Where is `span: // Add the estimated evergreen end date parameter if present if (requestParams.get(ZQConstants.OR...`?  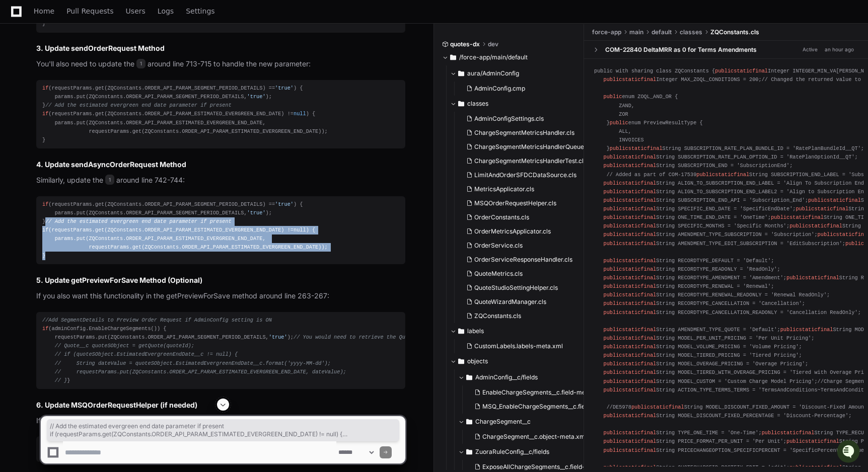
span: // Add the estimated evergreen end date parameter if present if (requestParams.get(ZQConstants.OR... is located at coordinates (223, 430).